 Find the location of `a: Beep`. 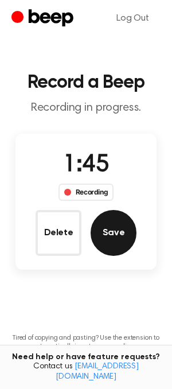

a: Beep is located at coordinates (44, 18).